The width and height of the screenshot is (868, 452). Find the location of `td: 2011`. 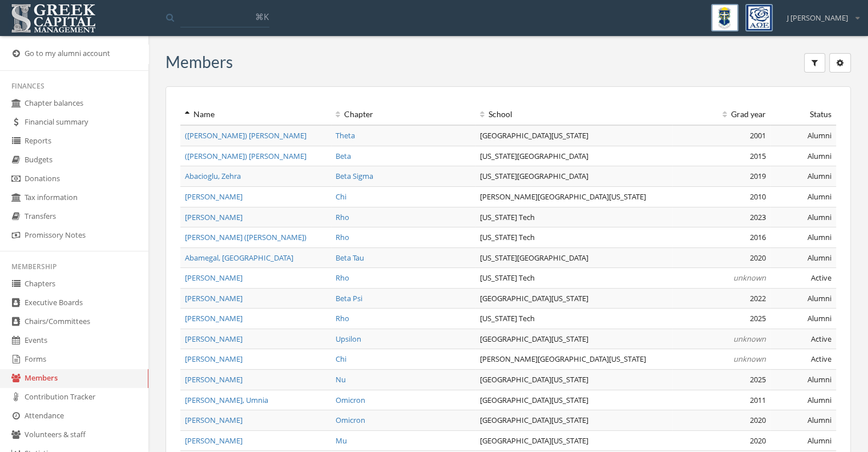

td: 2011 is located at coordinates (722, 400).